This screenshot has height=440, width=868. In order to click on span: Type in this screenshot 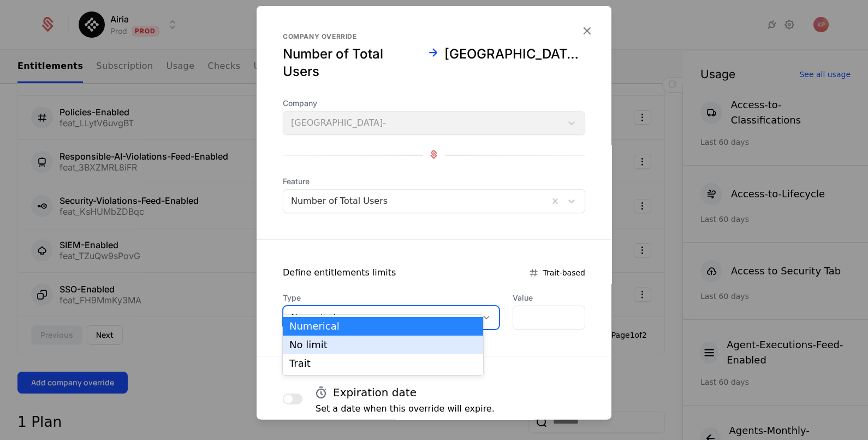, I will do `click(391, 297)`.